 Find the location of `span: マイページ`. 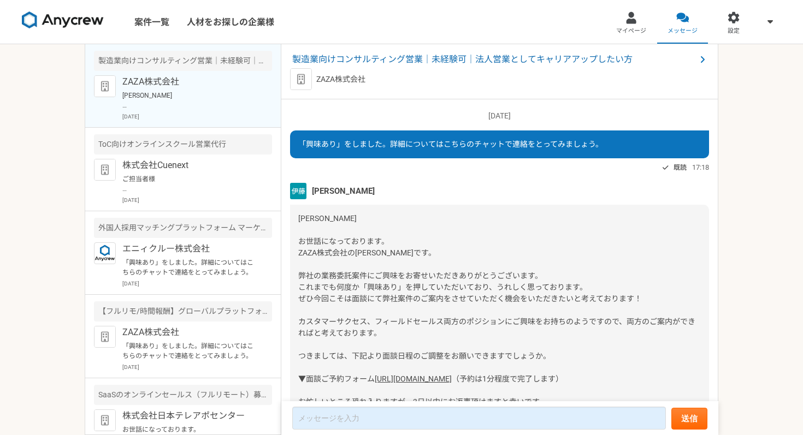

span: マイページ is located at coordinates (631, 31).